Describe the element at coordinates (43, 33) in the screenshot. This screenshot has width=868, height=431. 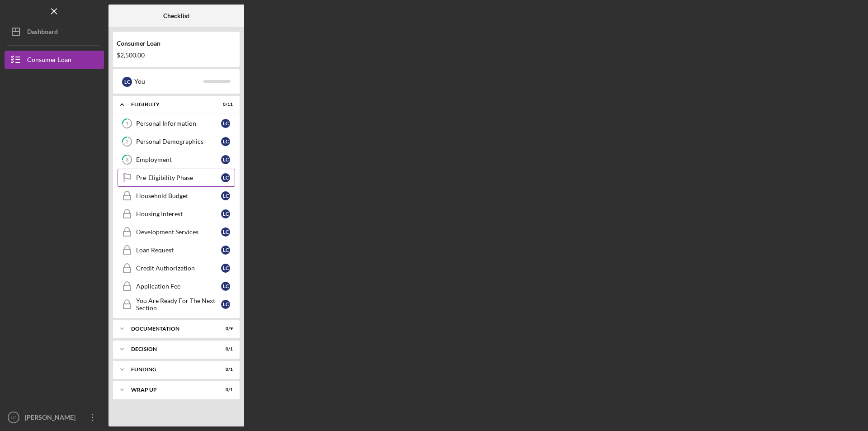
I see `div: Dashboard` at that location.